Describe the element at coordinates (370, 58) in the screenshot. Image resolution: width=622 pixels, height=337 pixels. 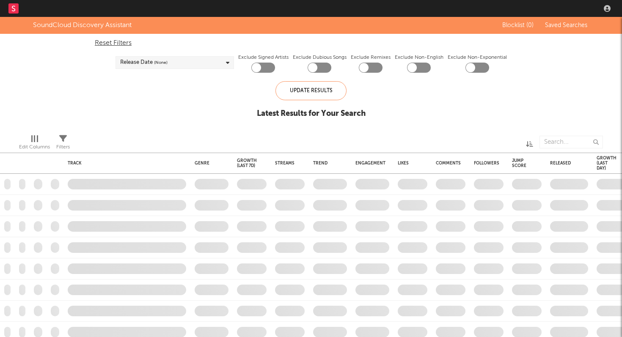
I see `label: Exclude Remixes` at that location.